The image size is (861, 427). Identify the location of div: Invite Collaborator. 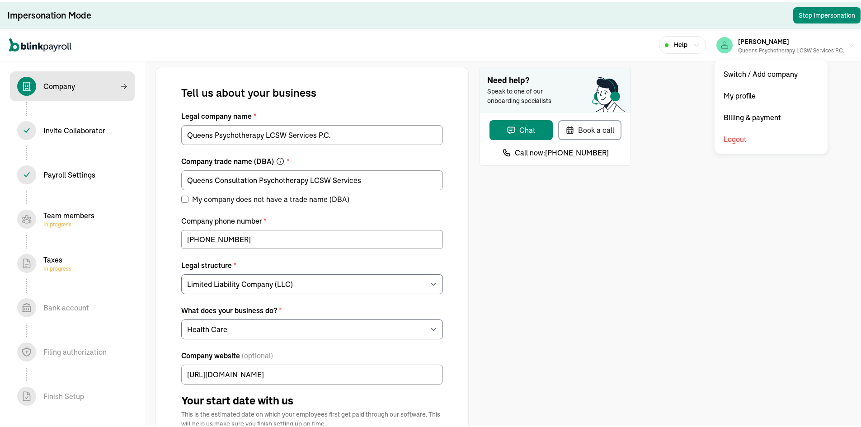
(74, 129).